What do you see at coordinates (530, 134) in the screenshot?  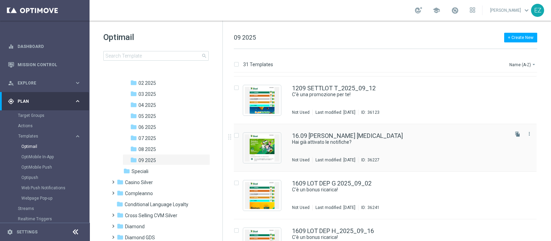 I see `i: more_vert` at bounding box center [530, 134].